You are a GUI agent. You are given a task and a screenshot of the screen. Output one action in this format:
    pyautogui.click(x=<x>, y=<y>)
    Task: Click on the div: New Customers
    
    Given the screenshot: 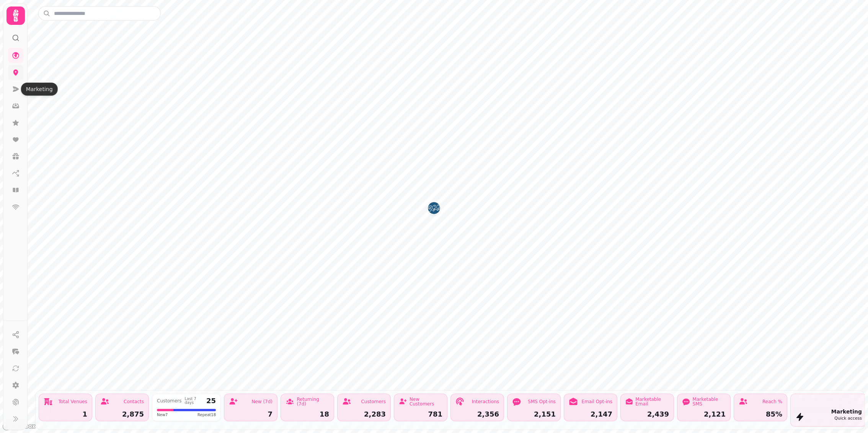 What is the action you would take?
    pyautogui.click(x=426, y=401)
    